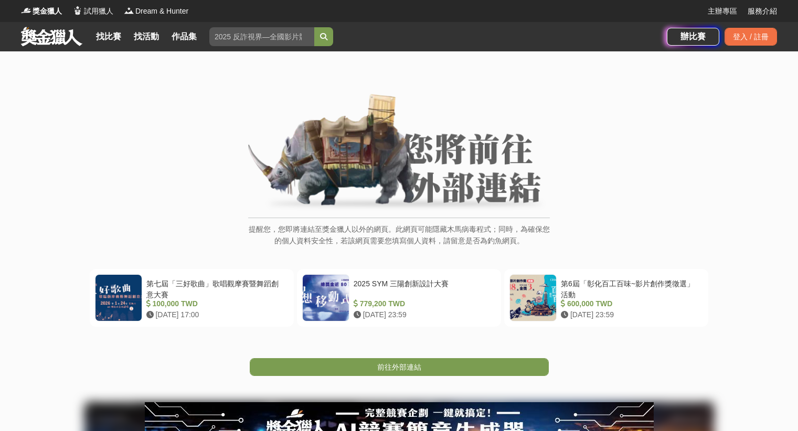 The width and height of the screenshot is (798, 431). What do you see at coordinates (215, 304) in the screenshot?
I see `div: 100,000 TWD` at bounding box center [215, 304].